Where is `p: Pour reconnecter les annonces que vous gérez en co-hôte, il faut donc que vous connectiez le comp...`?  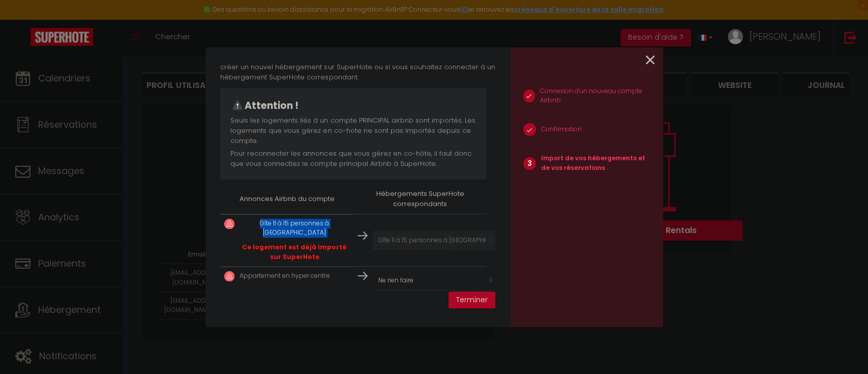 p: Pour reconnecter les annonces que vous gérez en co-hôte, il faut donc que vous connectiez le comp... is located at coordinates (353, 159).